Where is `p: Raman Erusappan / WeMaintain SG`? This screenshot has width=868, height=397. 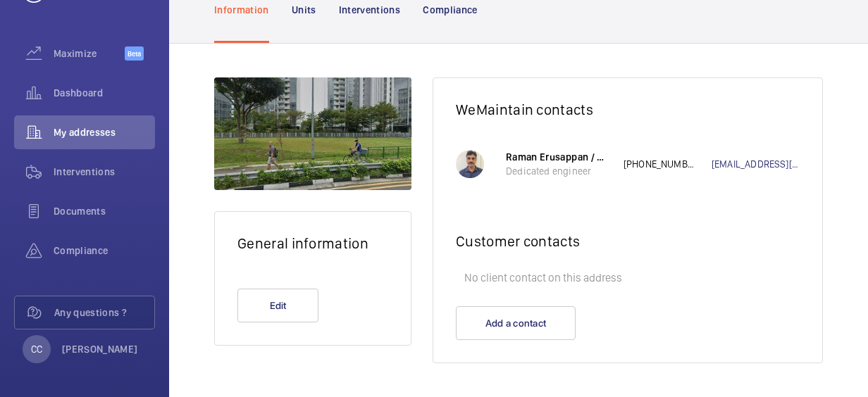 p: Raman Erusappan / WeMaintain SG is located at coordinates (557, 157).